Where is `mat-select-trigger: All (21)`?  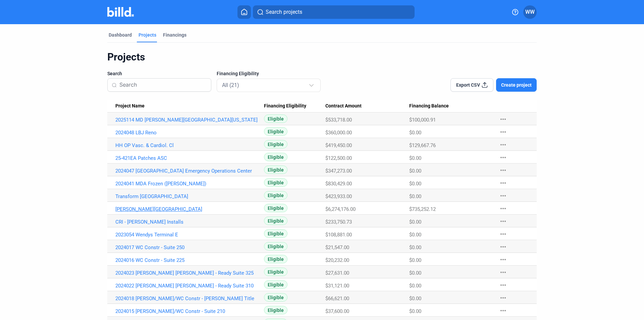
mat-select-trigger: All (21) is located at coordinates (230, 85).